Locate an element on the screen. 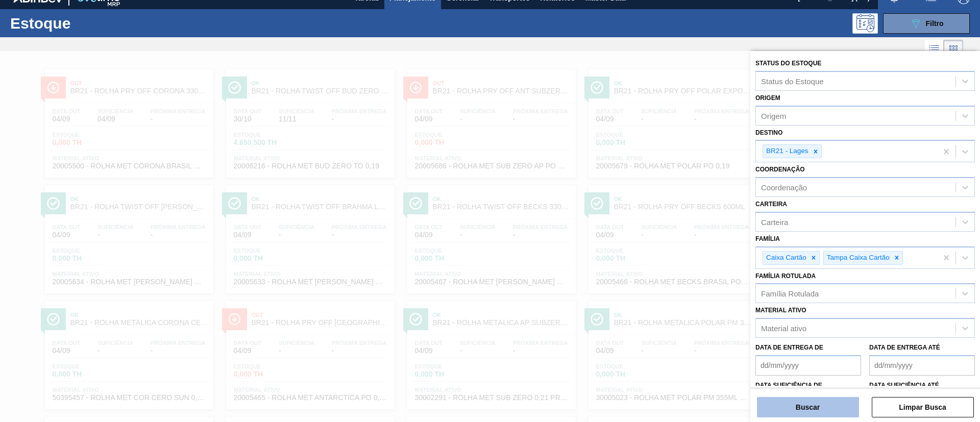  button: Filtro is located at coordinates (926, 23).